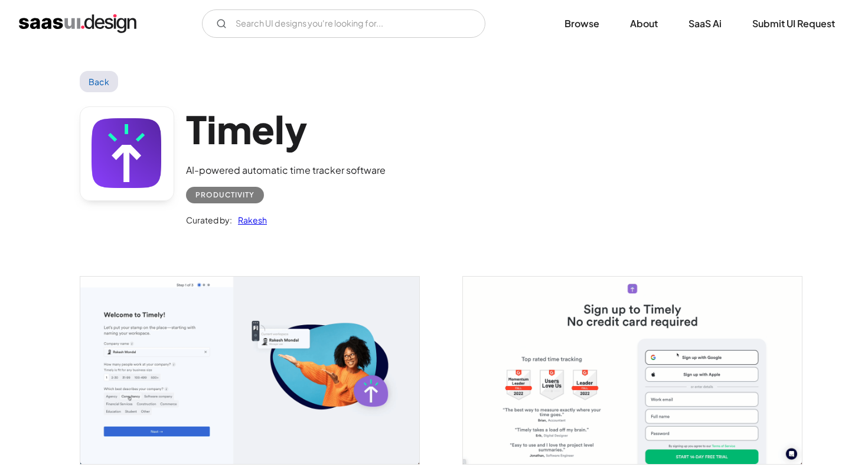 The image size is (868, 467). I want to click on a: Back, so click(98, 81).